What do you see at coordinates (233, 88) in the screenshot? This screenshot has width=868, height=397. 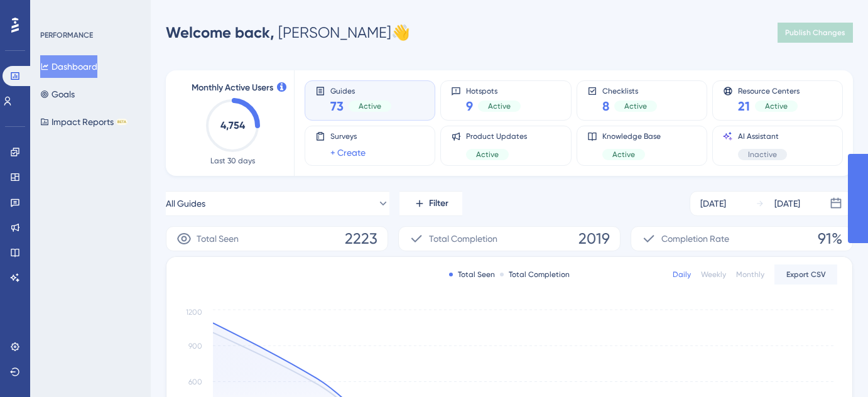 I see `span: Monthly Active Users` at bounding box center [233, 88].